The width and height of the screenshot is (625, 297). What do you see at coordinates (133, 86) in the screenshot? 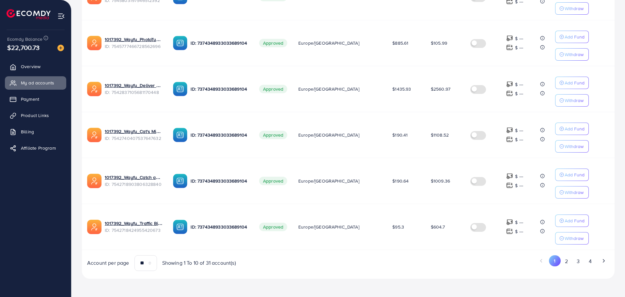
I see `a: 1017392_Wayfu_Deliver Till Dawn_AND` at bounding box center [133, 86].